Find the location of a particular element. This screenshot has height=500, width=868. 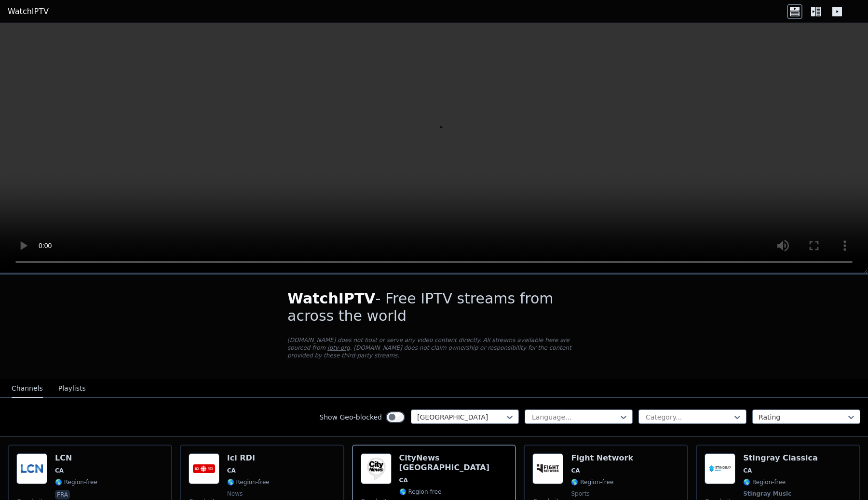

h6: Fight Network is located at coordinates (602, 459).